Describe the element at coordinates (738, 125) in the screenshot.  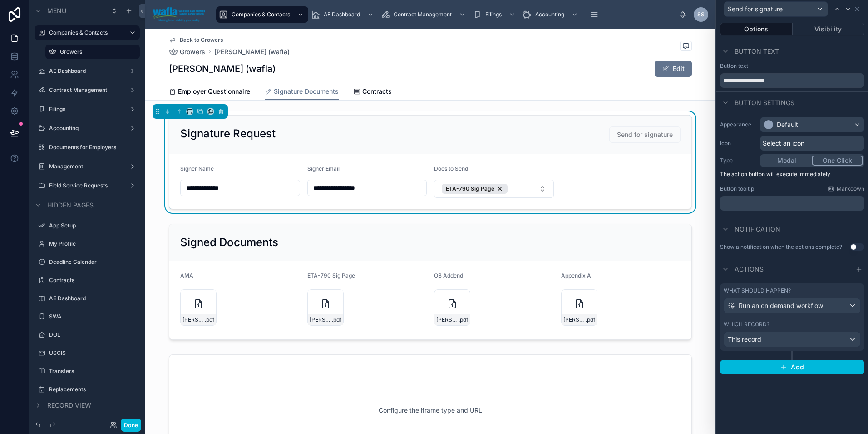
I see `label: Appearance` at that location.